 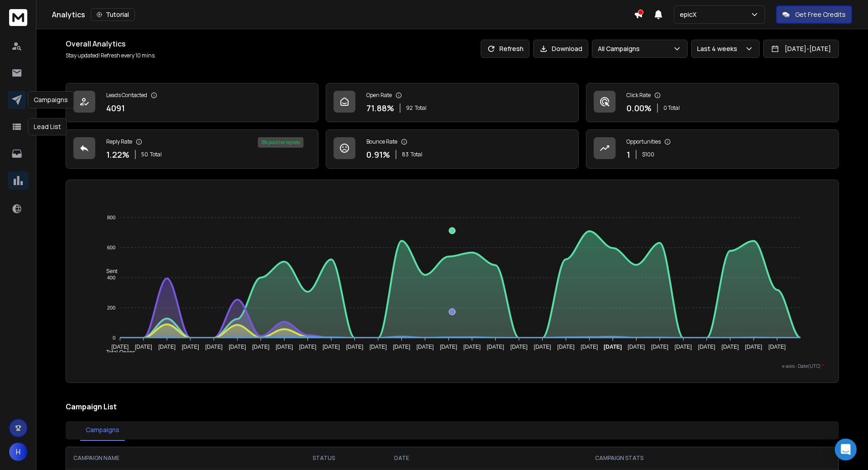 What do you see at coordinates (323, 458) in the screenshot?
I see `th: STATUS` at bounding box center [323, 458].